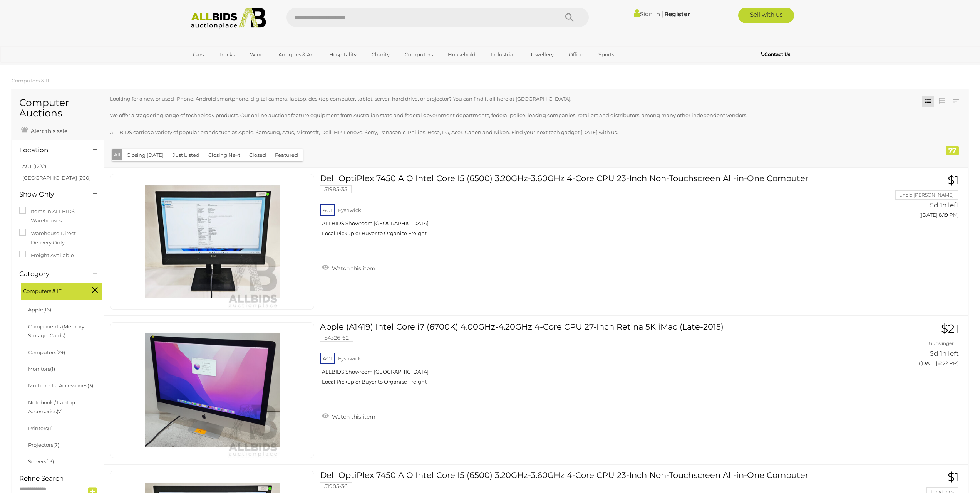  I want to click on h4: Refine Search, so click(60, 478).